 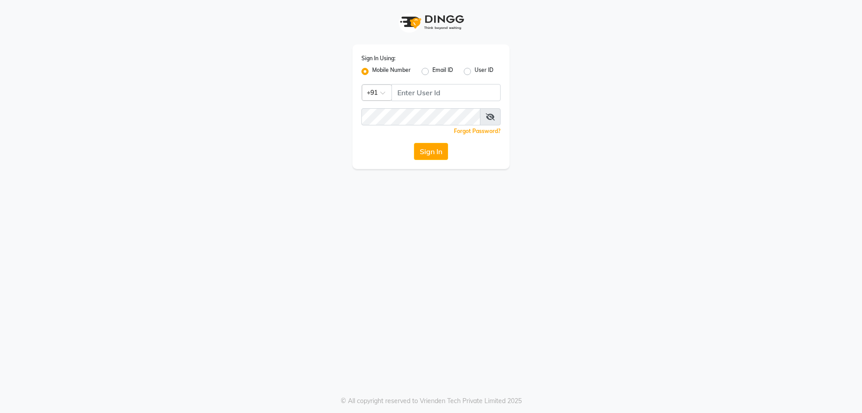 What do you see at coordinates (379, 58) in the screenshot?
I see `label: Sign In Using:` at bounding box center [379, 58].